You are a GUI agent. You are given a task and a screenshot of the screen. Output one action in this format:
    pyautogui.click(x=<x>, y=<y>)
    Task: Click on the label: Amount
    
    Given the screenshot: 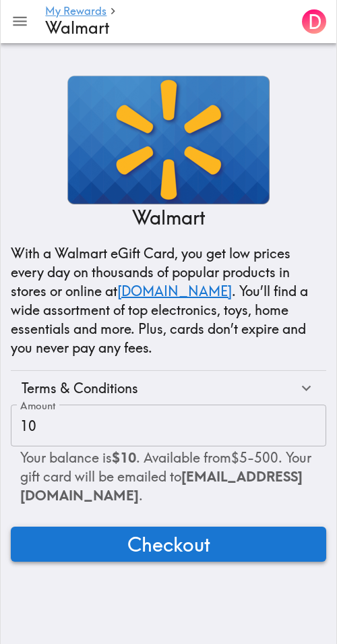 What is the action you would take?
    pyautogui.click(x=37, y=407)
    